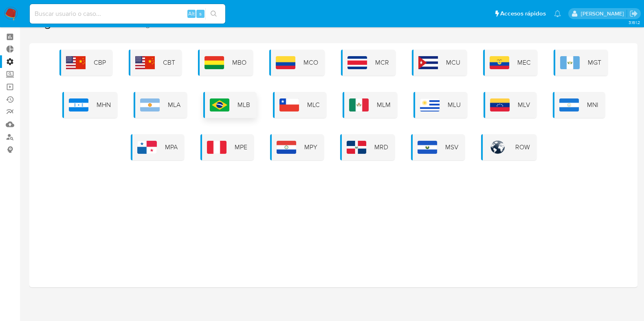 Image resolution: width=644 pixels, height=321 pixels. I want to click on a: Salir, so click(633, 13).